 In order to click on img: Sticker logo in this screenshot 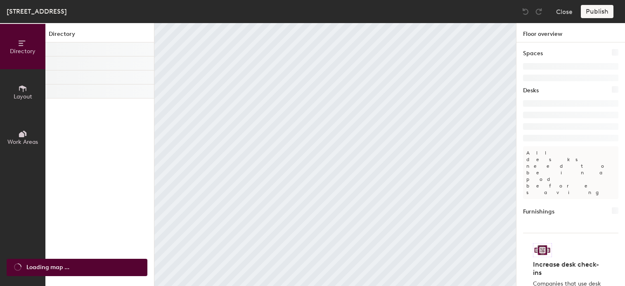, I will do `click(542, 250)`.